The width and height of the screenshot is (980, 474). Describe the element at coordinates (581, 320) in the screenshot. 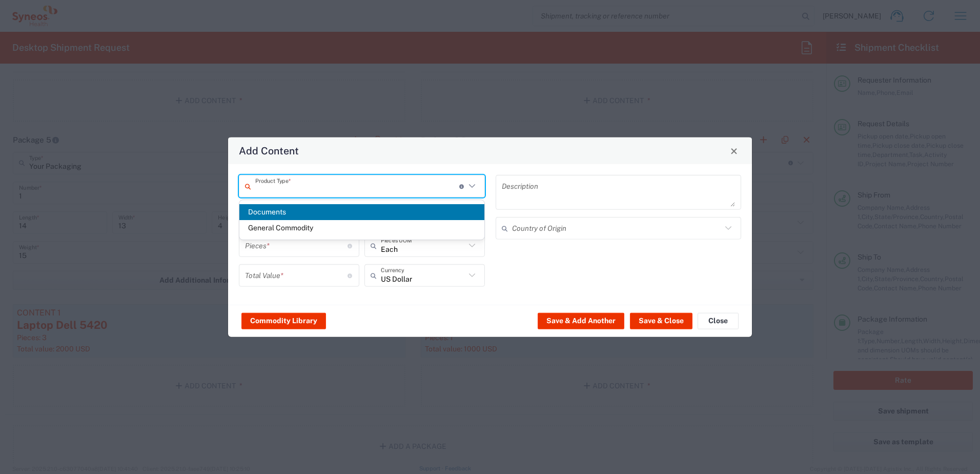

I see `button: Save & Add Another` at that location.